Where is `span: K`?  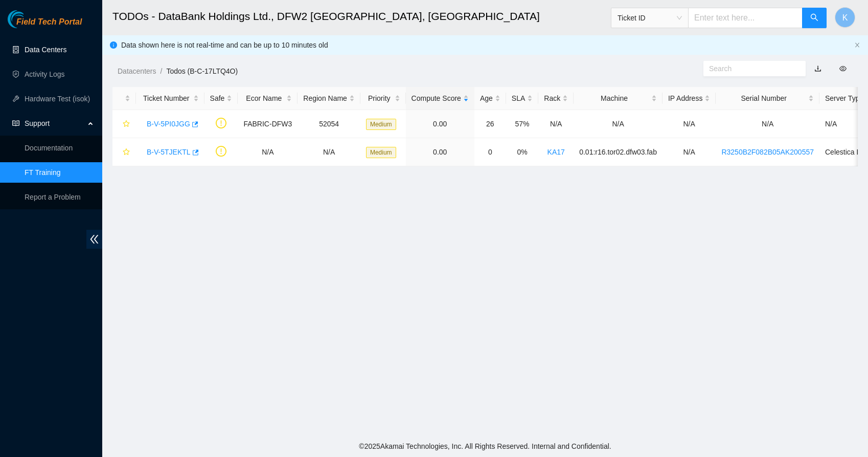 span: K is located at coordinates (845, 18).